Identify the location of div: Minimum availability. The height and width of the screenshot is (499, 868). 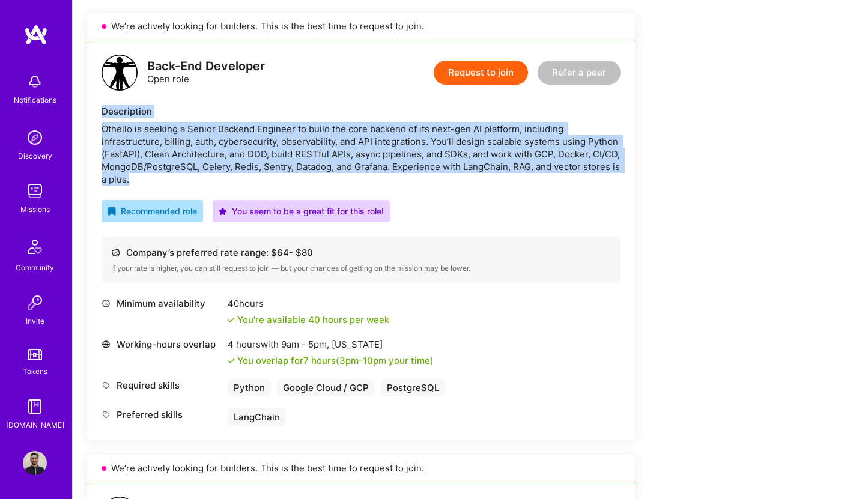
(161, 303).